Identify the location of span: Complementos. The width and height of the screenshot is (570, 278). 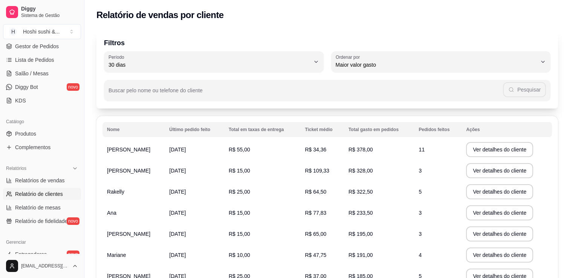
(33, 147).